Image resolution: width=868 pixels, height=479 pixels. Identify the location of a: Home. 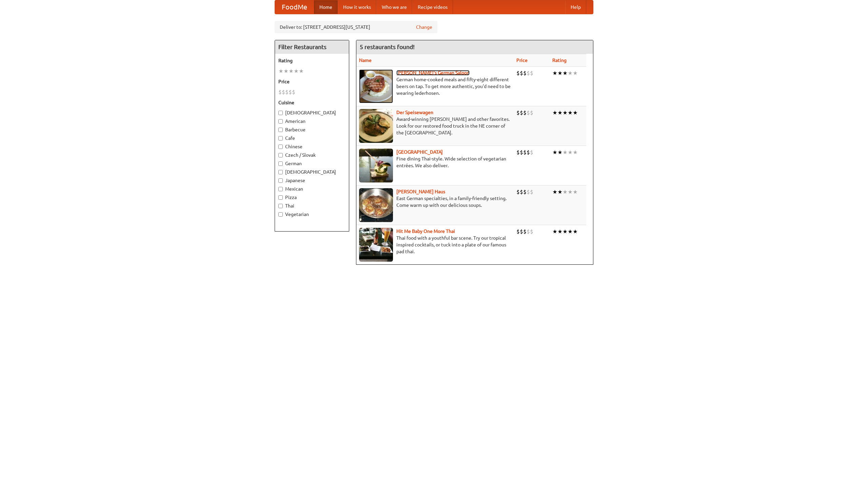
(325, 7).